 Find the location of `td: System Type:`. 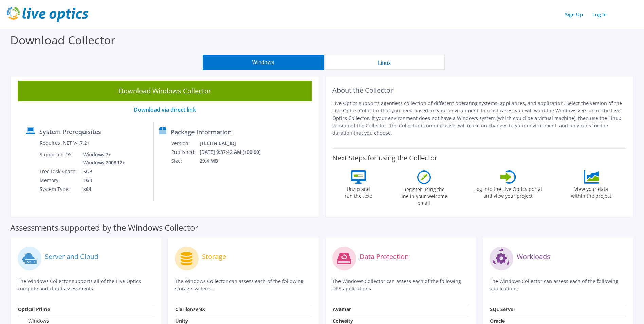

td: System Type: is located at coordinates (59, 189).